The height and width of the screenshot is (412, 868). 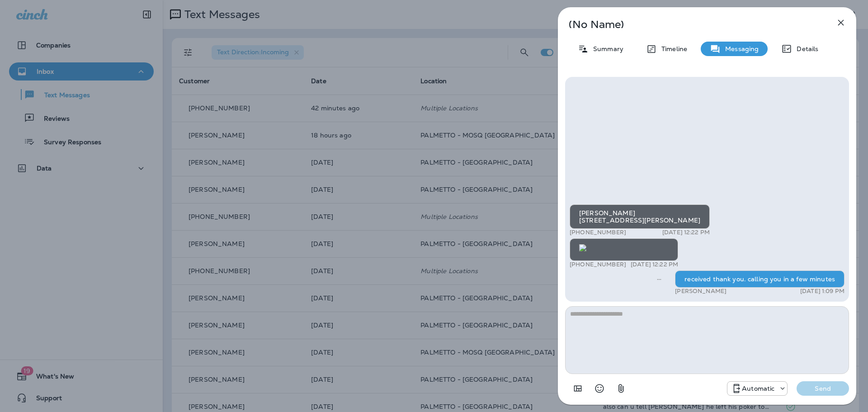 What do you see at coordinates (583, 247) in the screenshot?
I see `img: twilio-download` at bounding box center [583, 247].